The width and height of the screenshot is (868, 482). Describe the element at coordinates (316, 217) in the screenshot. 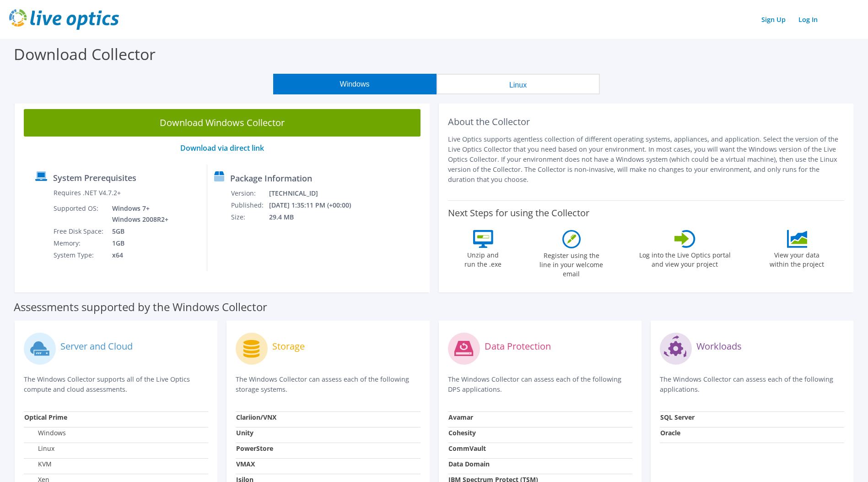

I see `td: 29.4 MB` at that location.